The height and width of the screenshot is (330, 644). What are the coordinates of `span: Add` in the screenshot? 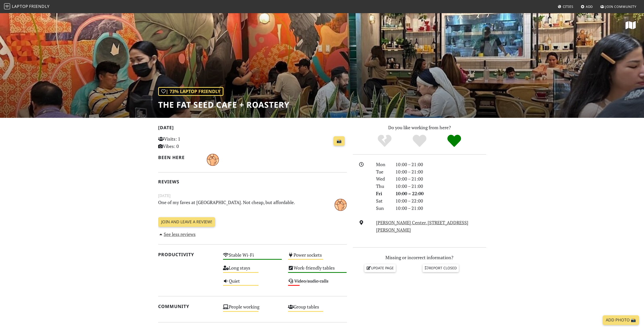 It's located at (589, 7).